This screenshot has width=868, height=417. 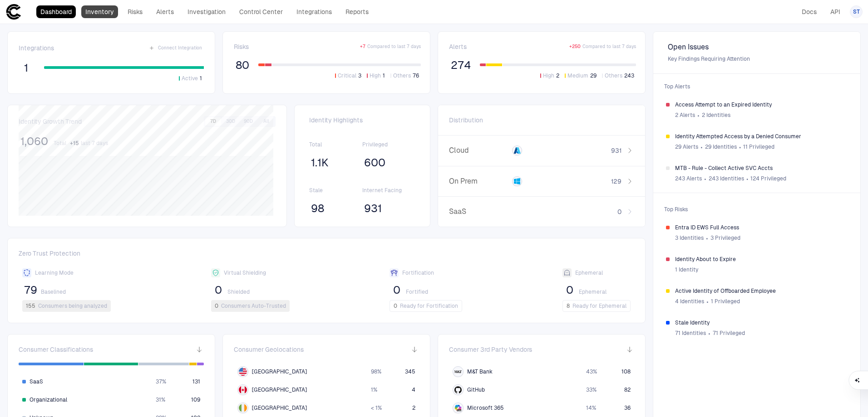 What do you see at coordinates (628, 408) in the screenshot?
I see `span: 36` at bounding box center [628, 408].